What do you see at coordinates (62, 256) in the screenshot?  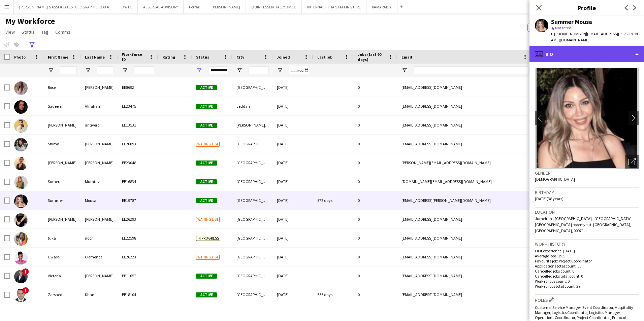 I see `div: Uwase` at bounding box center [62, 256].